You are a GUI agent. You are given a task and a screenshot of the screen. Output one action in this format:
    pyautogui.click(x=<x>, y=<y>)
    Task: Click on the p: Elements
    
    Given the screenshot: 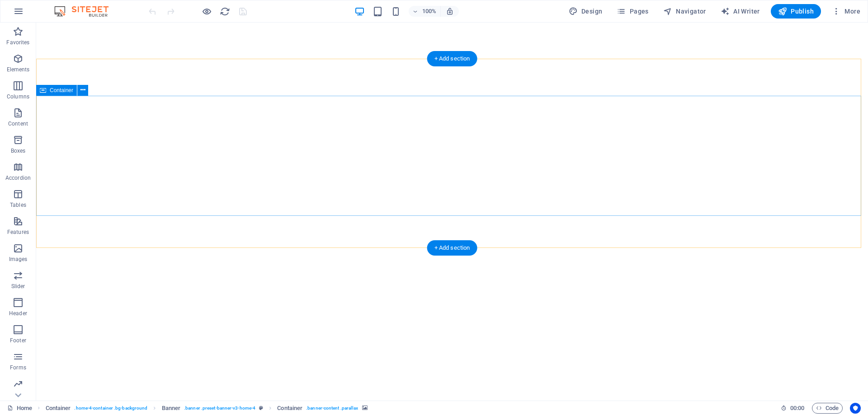 What is the action you would take?
    pyautogui.click(x=18, y=69)
    